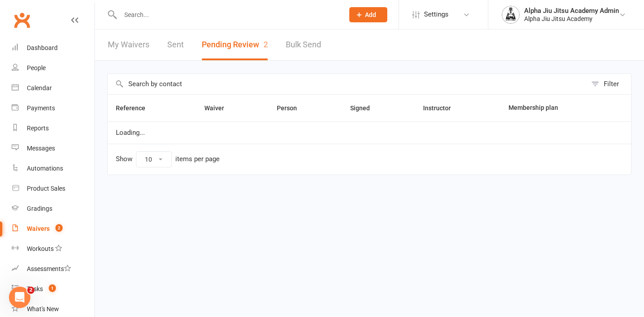 The width and height of the screenshot is (644, 317). What do you see at coordinates (303, 45) in the screenshot?
I see `a: Bulk Send` at bounding box center [303, 45].